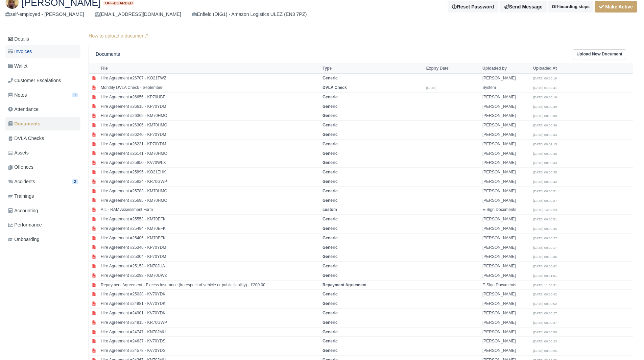  Describe the element at coordinates (23, 211) in the screenshot. I see `span: Accounting` at that location.